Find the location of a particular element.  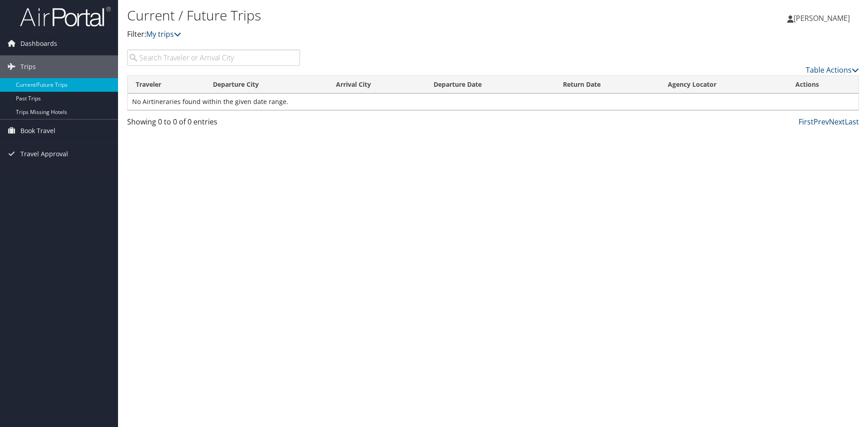

a: Next is located at coordinates (837, 122).